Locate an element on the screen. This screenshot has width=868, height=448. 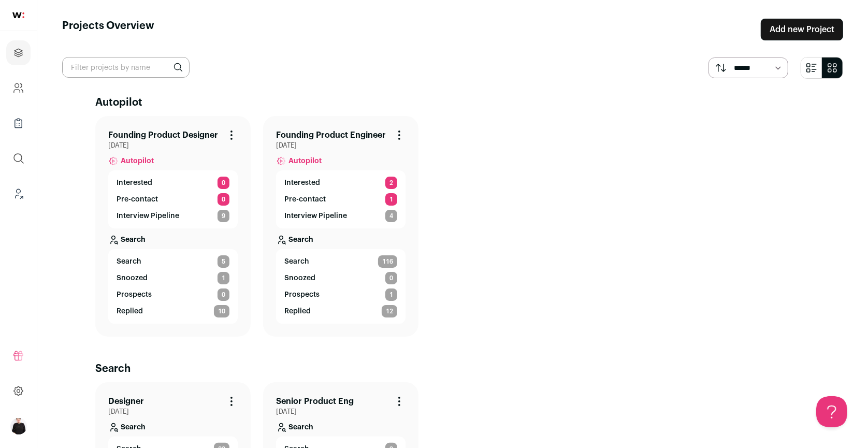
span: 9 is located at coordinates (223, 216).